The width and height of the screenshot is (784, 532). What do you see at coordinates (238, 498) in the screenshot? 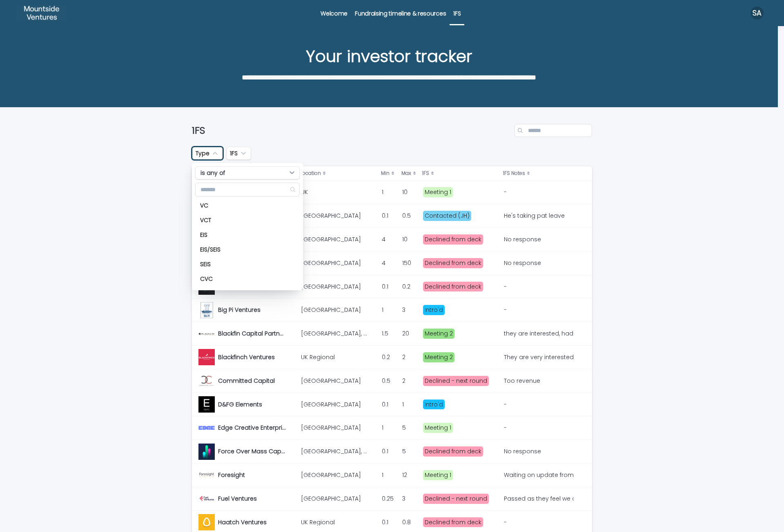
I see `p: Fuel Ventures` at bounding box center [238, 498].